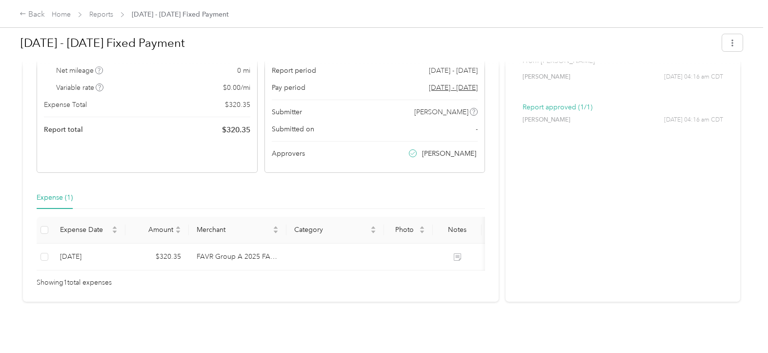 This screenshot has height=353, width=768. What do you see at coordinates (293, 129) in the screenshot?
I see `span: Submitted on` at bounding box center [293, 129].